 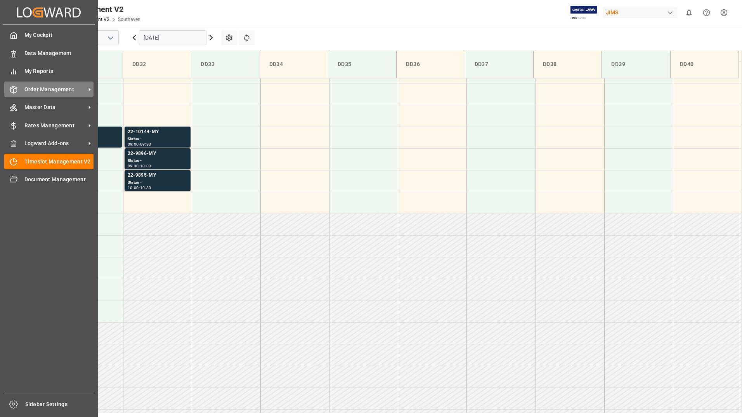 I want to click on a: My Cockpit, so click(x=49, y=35).